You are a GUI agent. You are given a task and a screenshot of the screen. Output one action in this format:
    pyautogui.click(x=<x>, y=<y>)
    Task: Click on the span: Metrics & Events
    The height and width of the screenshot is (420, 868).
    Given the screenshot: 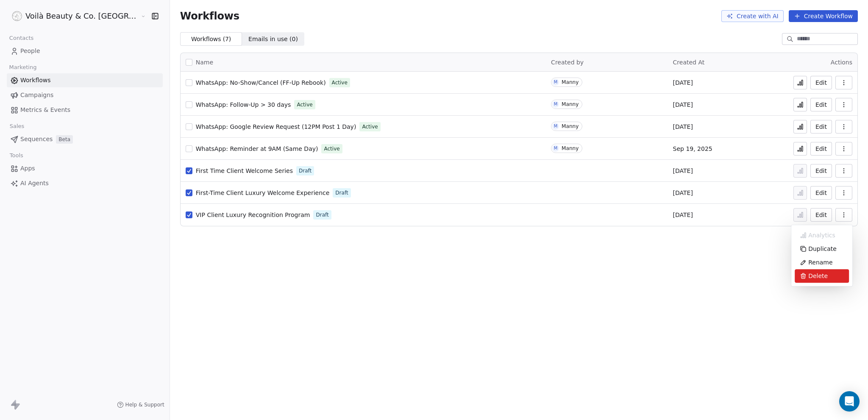 What is the action you would take?
    pyautogui.click(x=45, y=110)
    